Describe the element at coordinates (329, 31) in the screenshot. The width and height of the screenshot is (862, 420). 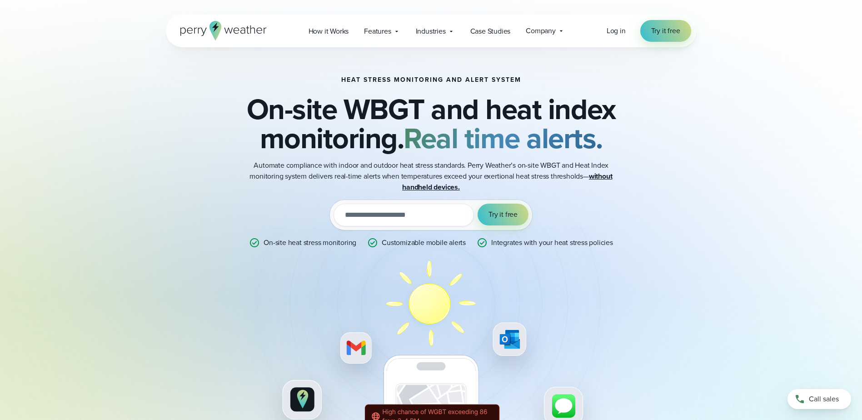
I see `span: How it Works` at that location.